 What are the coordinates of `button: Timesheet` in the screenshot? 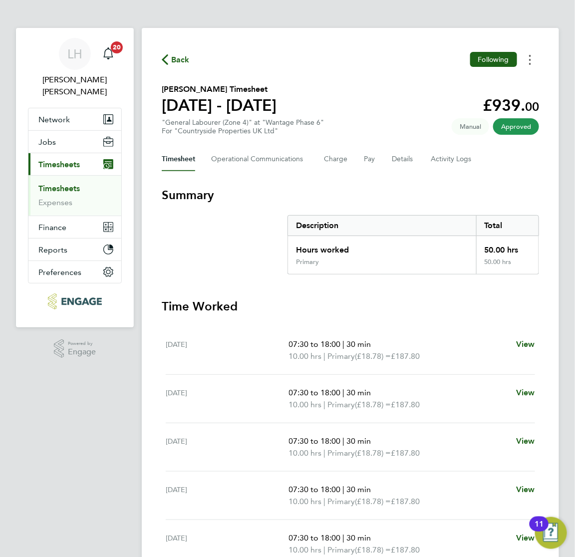 It's located at (178, 159).